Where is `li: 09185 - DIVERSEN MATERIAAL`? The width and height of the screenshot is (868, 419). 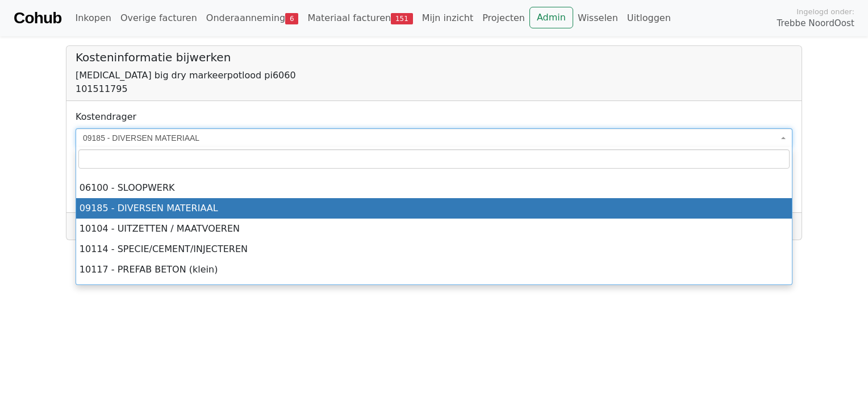
li: 09185 - DIVERSEN MATERIAAL is located at coordinates (434, 208).